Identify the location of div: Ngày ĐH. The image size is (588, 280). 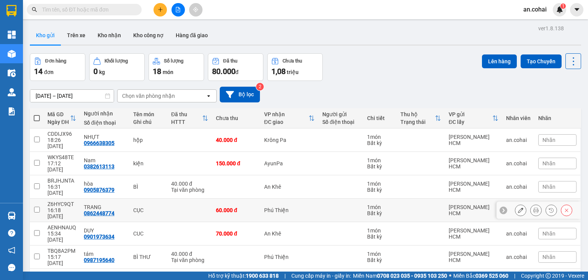
(59, 122).